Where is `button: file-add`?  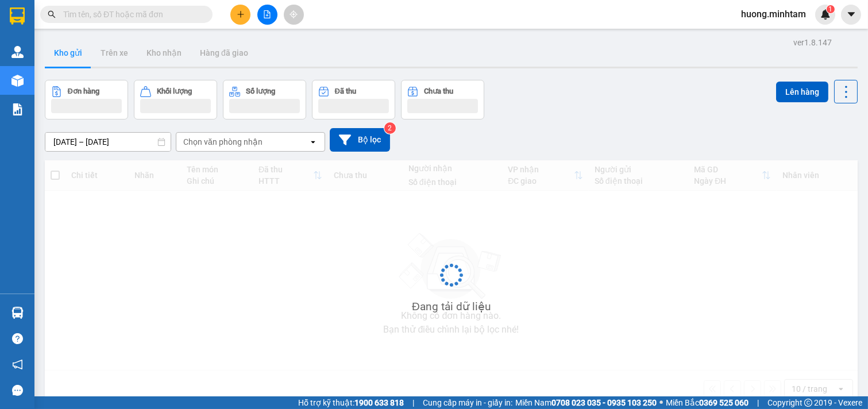 button: file-add is located at coordinates (267, 14).